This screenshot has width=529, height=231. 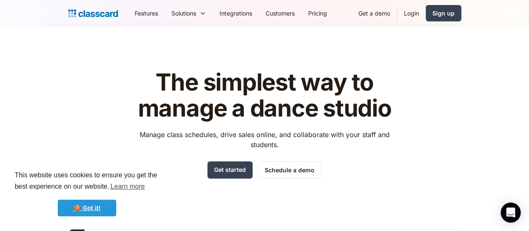 I want to click on a: Integrations, so click(x=236, y=13).